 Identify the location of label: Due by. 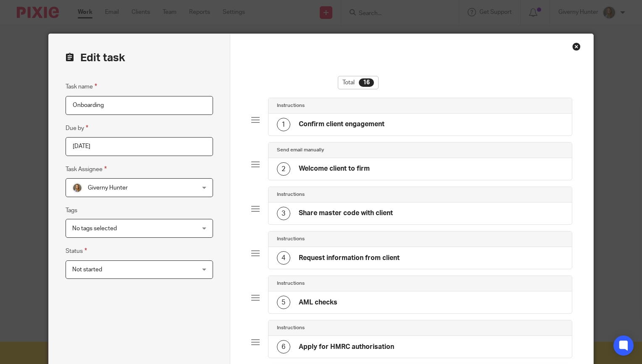
(77, 128).